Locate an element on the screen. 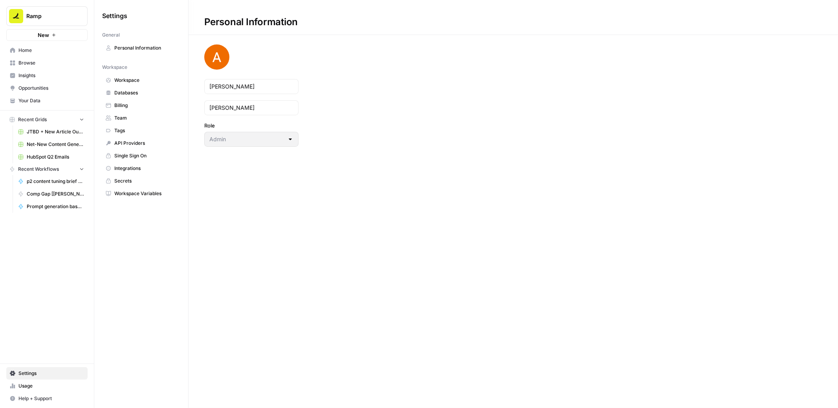 The width and height of the screenshot is (838, 408). a: Usage is located at coordinates (47, 386).